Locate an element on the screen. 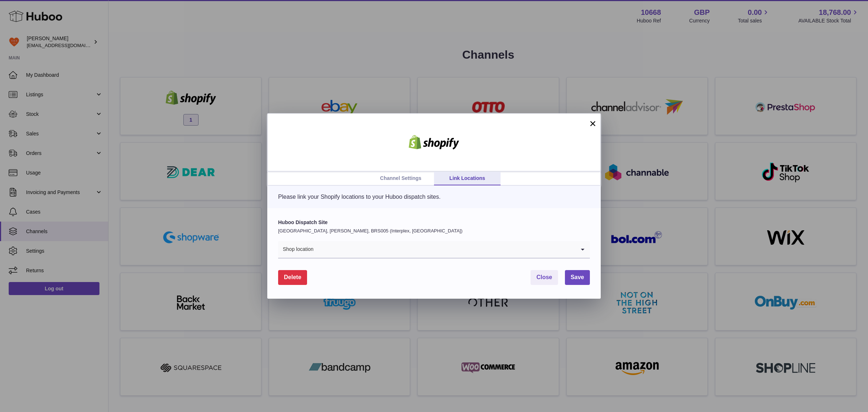  button: Delete is located at coordinates (292, 278).